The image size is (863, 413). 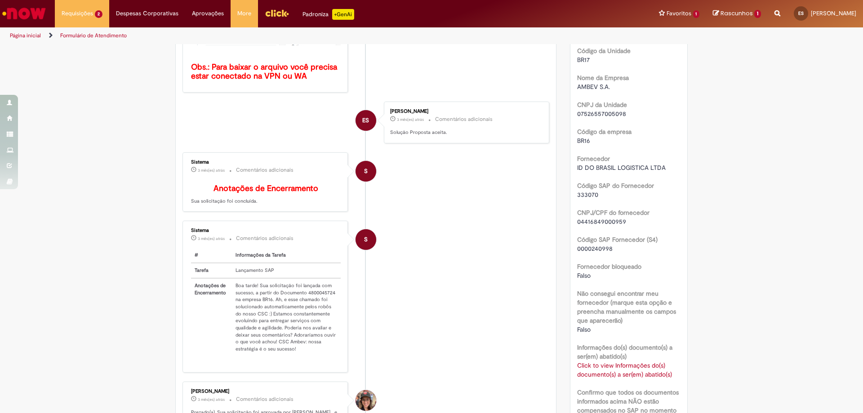 I want to click on time: 28/05/2025 15:39:24, so click(x=211, y=239).